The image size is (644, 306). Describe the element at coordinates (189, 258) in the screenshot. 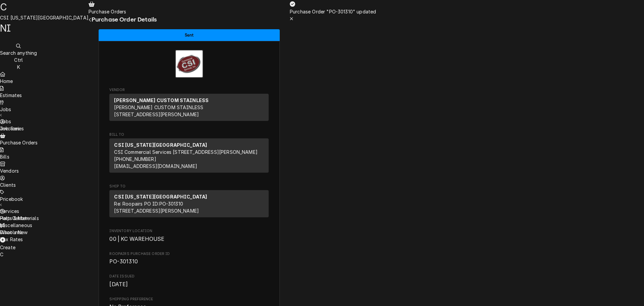

I see `div: Roopairs Purchase Order ID` at that location.